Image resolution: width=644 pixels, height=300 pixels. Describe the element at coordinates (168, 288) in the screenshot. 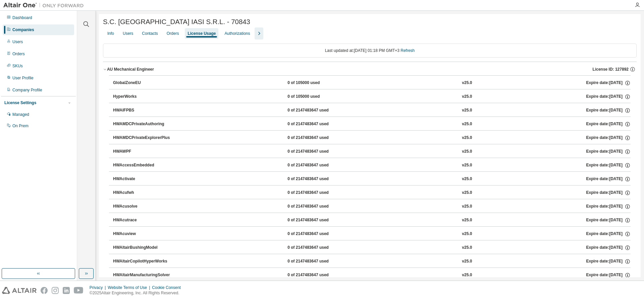

I see `div: Cookie Consent` at that location.